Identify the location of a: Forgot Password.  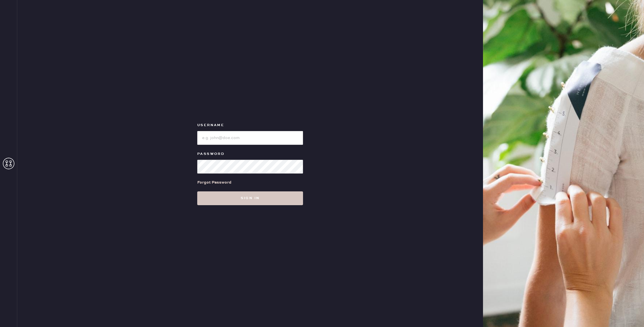
(214, 183).